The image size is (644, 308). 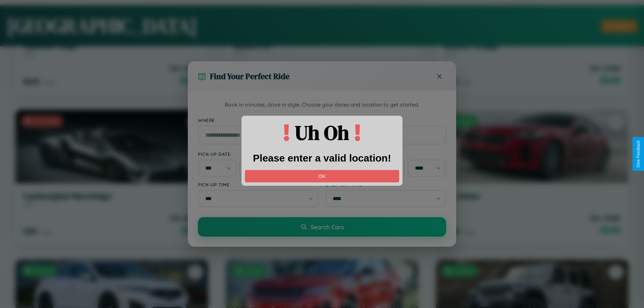 What do you see at coordinates (322, 105) in the screenshot?
I see `p: Book in minutes, drive in style. Choose your dates and location to get started.` at bounding box center [322, 105].